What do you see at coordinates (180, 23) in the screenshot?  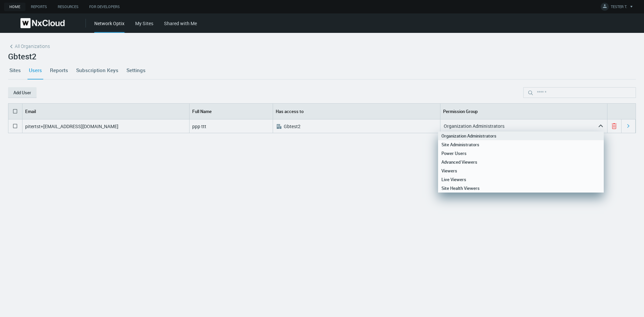 I see `a: Shared with Me` at bounding box center [180, 23].